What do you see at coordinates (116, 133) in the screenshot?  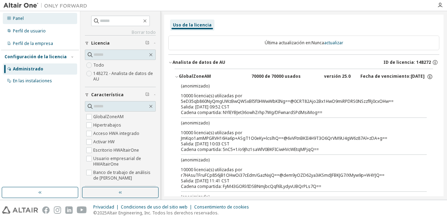 I see `font: Acceso HWA integrado` at bounding box center [116, 133].